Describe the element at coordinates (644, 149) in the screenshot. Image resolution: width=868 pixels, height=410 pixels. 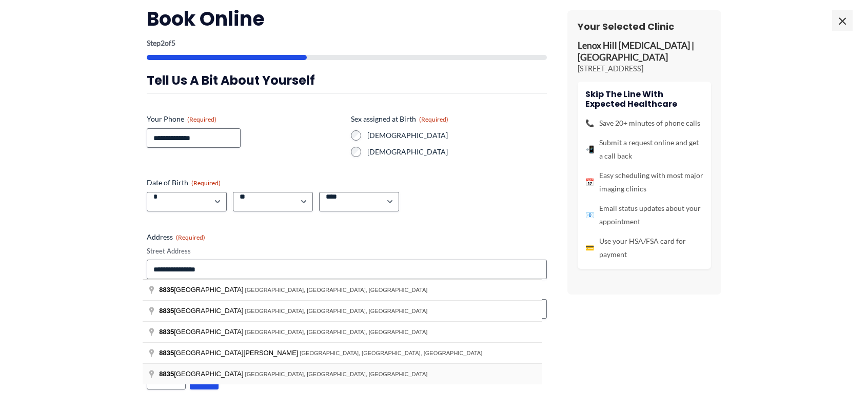
I see `li: Submit a request online and get a call back` at that location.